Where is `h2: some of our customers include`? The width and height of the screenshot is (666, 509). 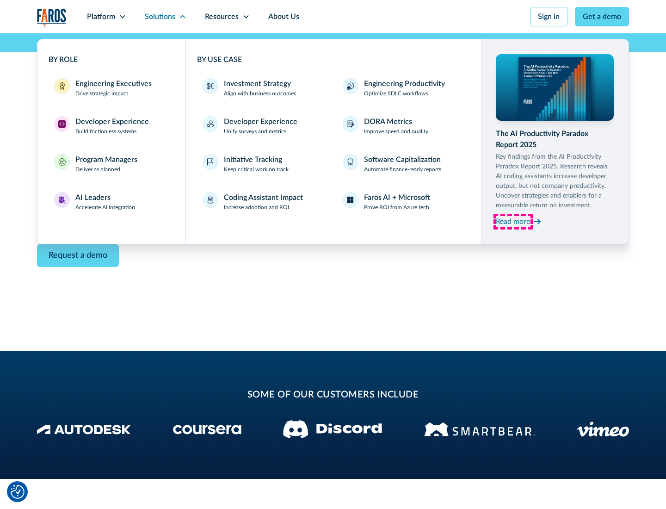
h2: some of our customers include is located at coordinates (333, 394).